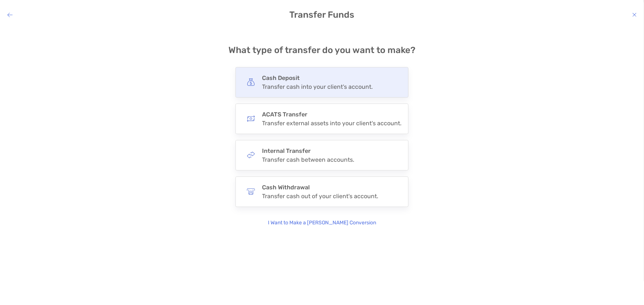 This screenshot has width=644, height=305. I want to click on h4: What type of transfer do you want to make?, so click(322, 50).